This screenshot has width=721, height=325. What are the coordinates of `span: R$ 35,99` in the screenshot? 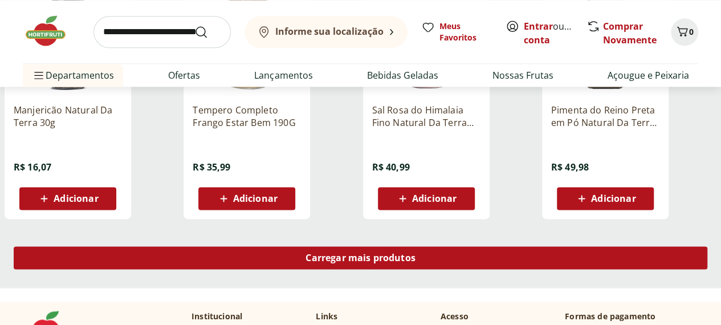 It's located at (211, 167).